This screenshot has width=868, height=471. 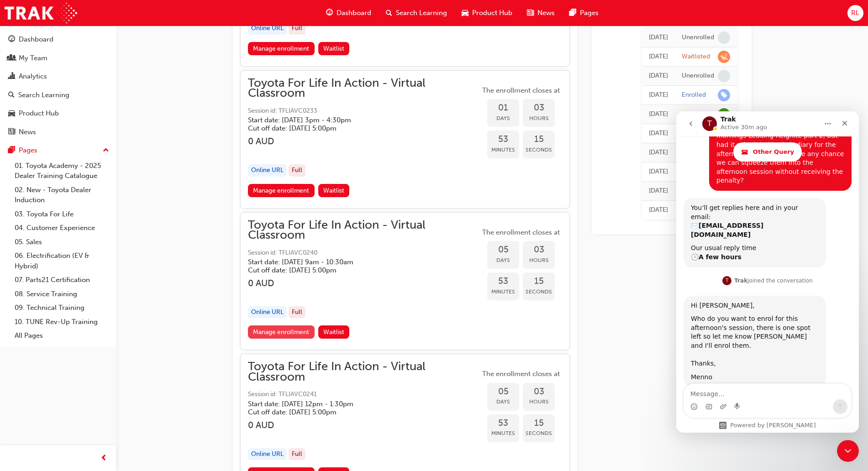 What do you see at coordinates (106, 150) in the screenshot?
I see `span: up-icon` at bounding box center [106, 150].